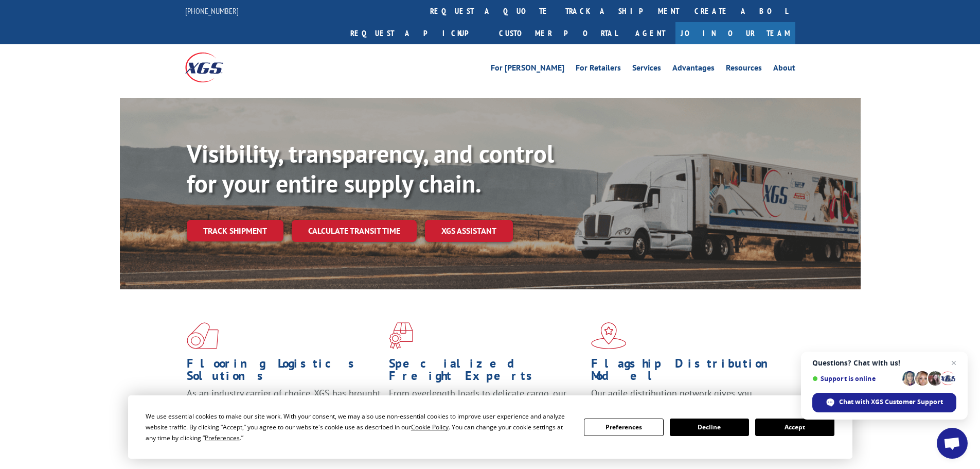  Describe the element at coordinates (624, 427) in the screenshot. I see `button: Preferences` at that location.